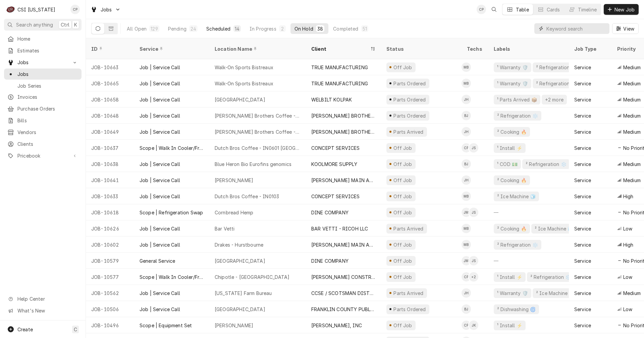 The height and width of the screenshot is (338, 644). What do you see at coordinates (154, 28) in the screenshot?
I see `div: 129` at bounding box center [154, 28].